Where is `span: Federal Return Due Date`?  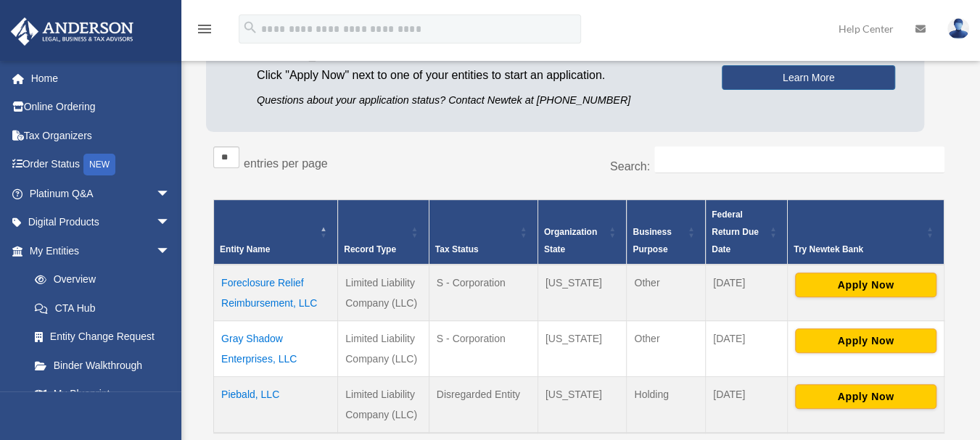 span: Federal Return Due Date is located at coordinates (735, 232).